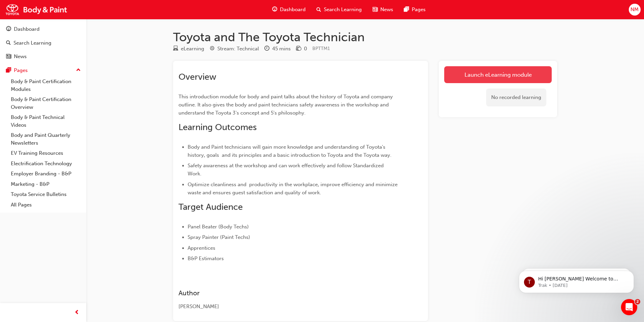  Describe the element at coordinates (101, 224) in the screenshot. I see `button: Messages` at that location.